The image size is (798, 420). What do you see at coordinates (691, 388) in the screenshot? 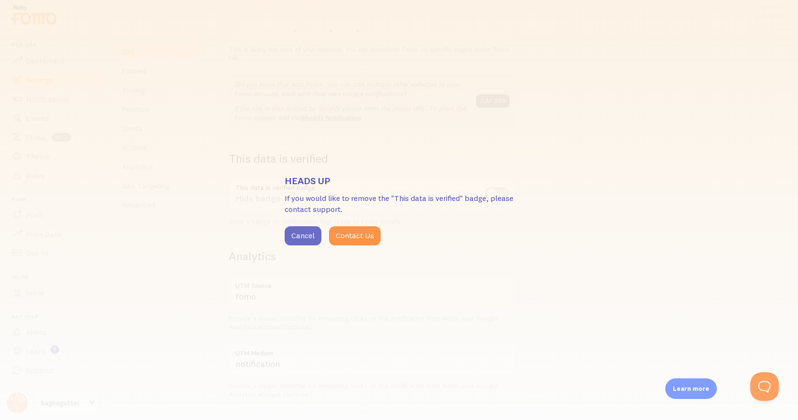
I see `div: Learn more` at bounding box center [691, 388].